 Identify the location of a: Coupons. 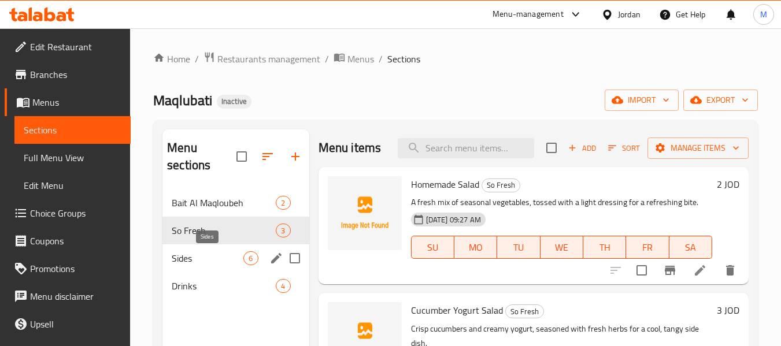
(68, 241).